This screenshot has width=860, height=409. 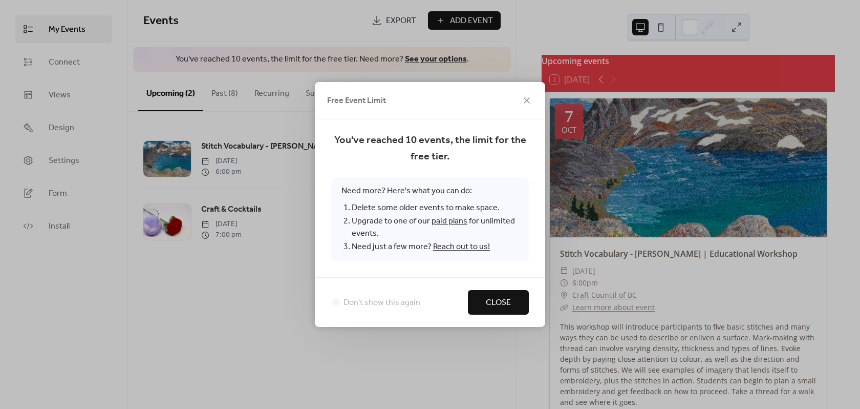 I want to click on span: You've reached 10 events, the limit for the free tier., so click(x=430, y=148).